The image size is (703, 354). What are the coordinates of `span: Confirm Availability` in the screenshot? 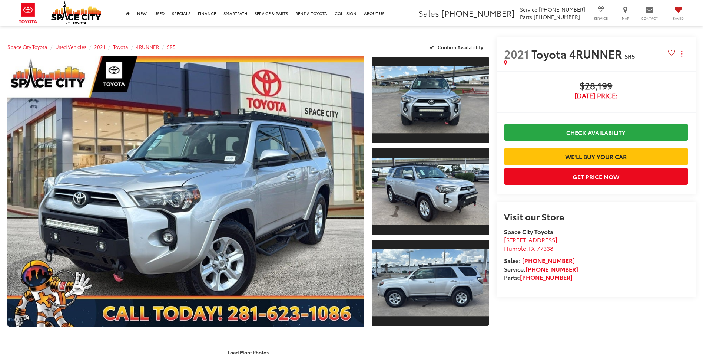 It's located at (460, 47).